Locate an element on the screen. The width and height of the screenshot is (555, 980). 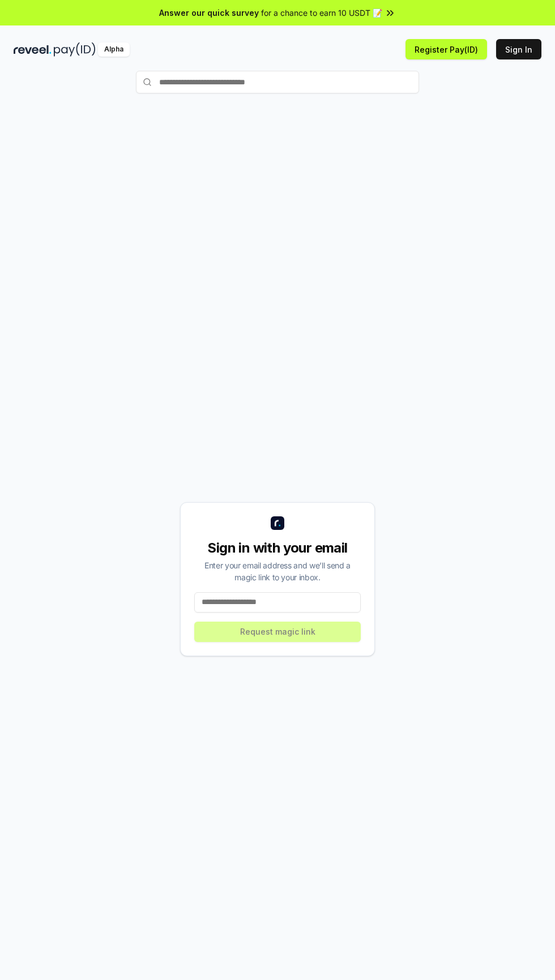
img: logo_small is located at coordinates (278, 523).